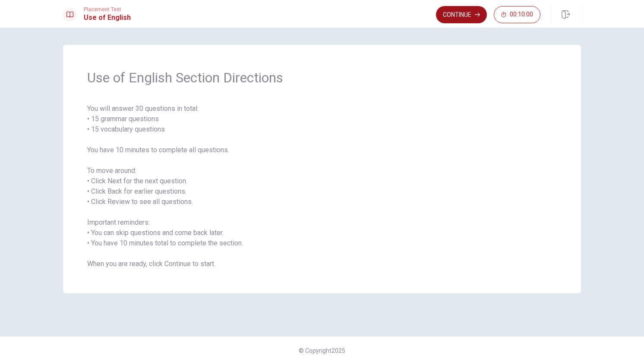  Describe the element at coordinates (322, 351) in the screenshot. I see `span: © Copyright 2025` at that location.